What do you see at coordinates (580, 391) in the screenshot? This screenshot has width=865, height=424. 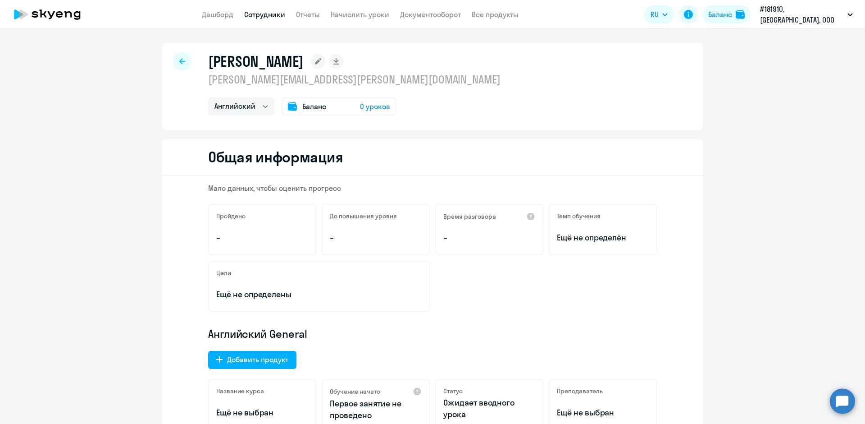 I see `h5: Преподаватель` at bounding box center [580, 391].